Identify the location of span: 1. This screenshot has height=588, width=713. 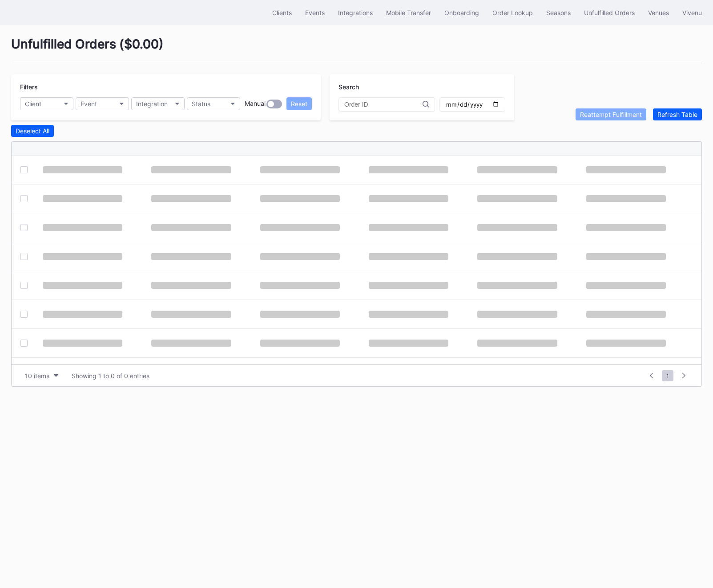
(667, 375).